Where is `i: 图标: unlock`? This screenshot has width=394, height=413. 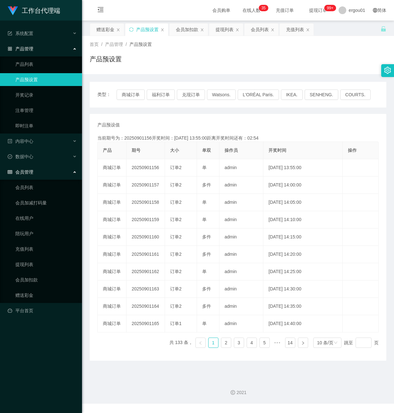
i: 图标: unlock is located at coordinates (384, 29).